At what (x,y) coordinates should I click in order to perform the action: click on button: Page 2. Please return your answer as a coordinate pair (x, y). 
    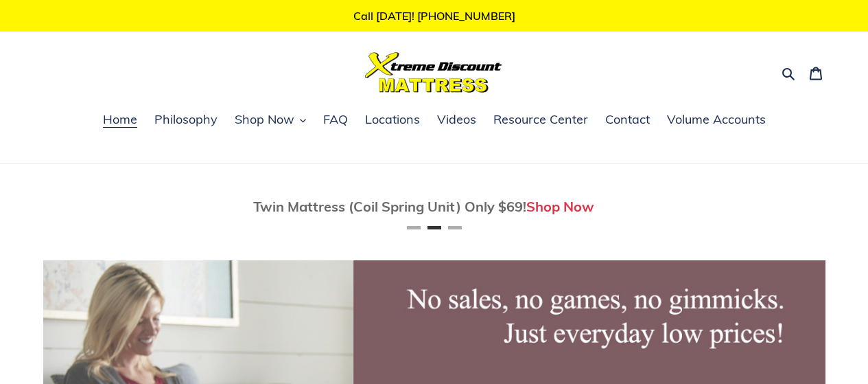
    Looking at the image, I should click on (435, 227).